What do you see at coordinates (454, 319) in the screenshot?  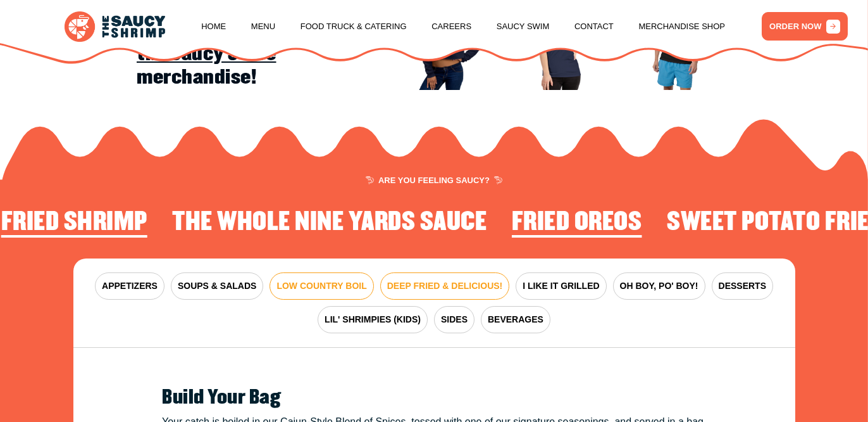 I see `span: SIDES` at bounding box center [454, 319].